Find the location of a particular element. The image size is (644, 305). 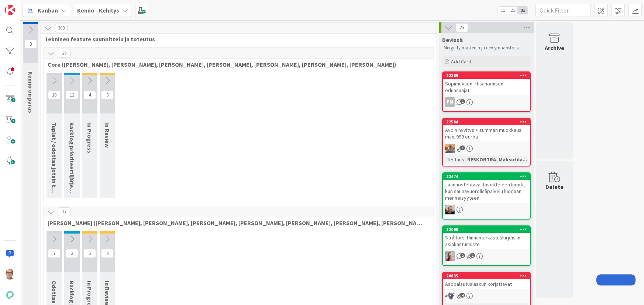

a: 22584Avoin hyvitys > summan muokkaus max. 999 euroaBNTestaus:RESKONTRA, Maksutila... is located at coordinates (486, 143).